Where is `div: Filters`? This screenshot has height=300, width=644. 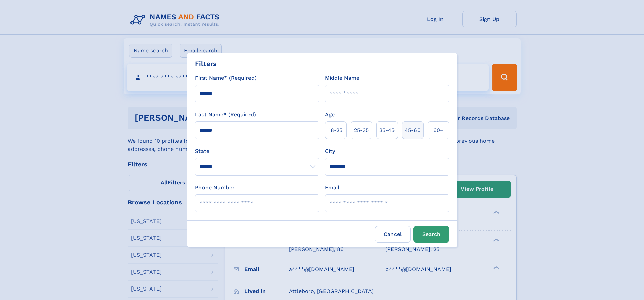 div: Filters is located at coordinates (206, 63).